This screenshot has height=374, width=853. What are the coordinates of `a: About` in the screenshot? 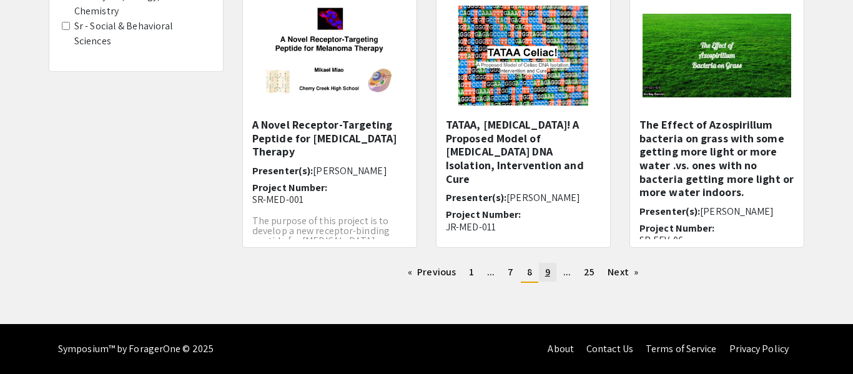 It's located at (561, 349).